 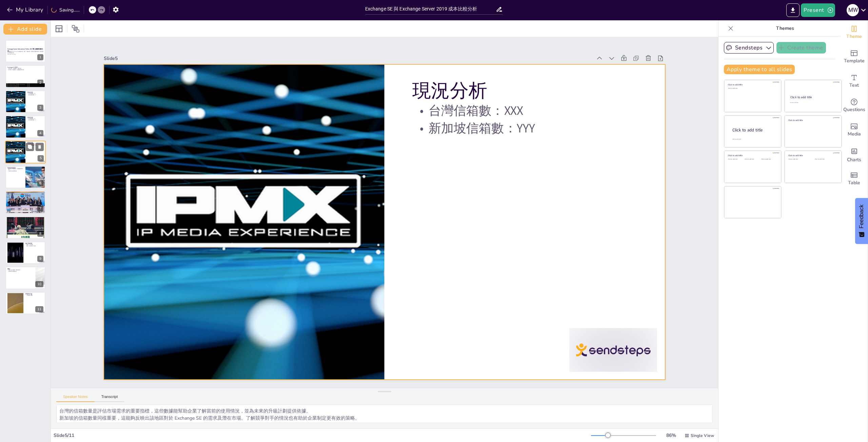 I want to click on p: 新功能：智能搜索、AI 驅動的郵件分類, so click(x=15, y=169).